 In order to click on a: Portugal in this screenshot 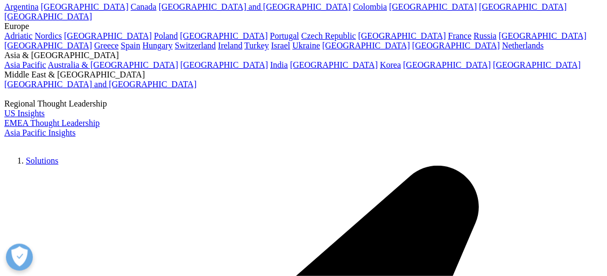, I will do `click(285, 36)`.